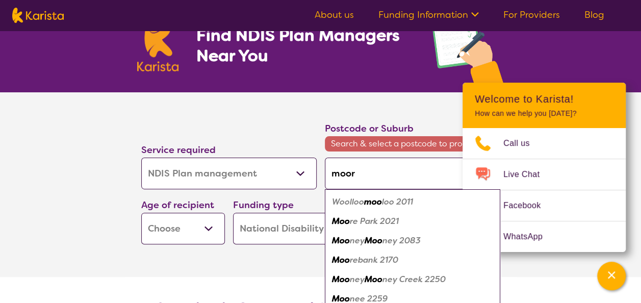  What do you see at coordinates (414, 279) in the screenshot?
I see `em: ney Creek 2250` at bounding box center [414, 279].